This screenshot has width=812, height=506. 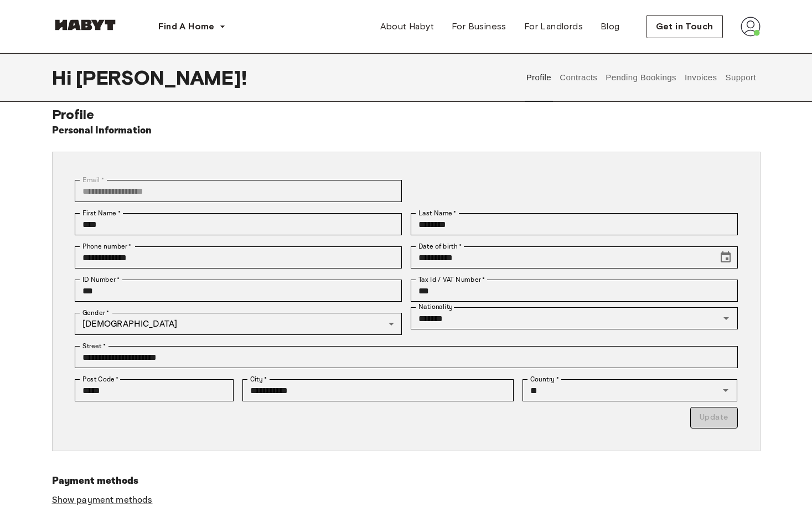 I want to click on span: Find A Home, so click(x=187, y=27).